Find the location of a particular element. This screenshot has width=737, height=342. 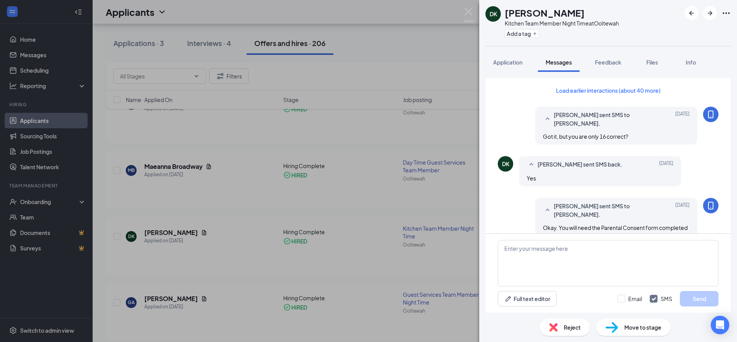

div: Kitchen Team Member Night Time at Ooltewah is located at coordinates (562, 23).